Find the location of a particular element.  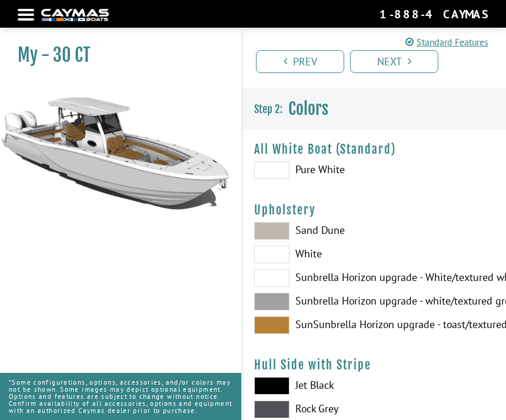

label: Sand Dune is located at coordinates (375, 230).